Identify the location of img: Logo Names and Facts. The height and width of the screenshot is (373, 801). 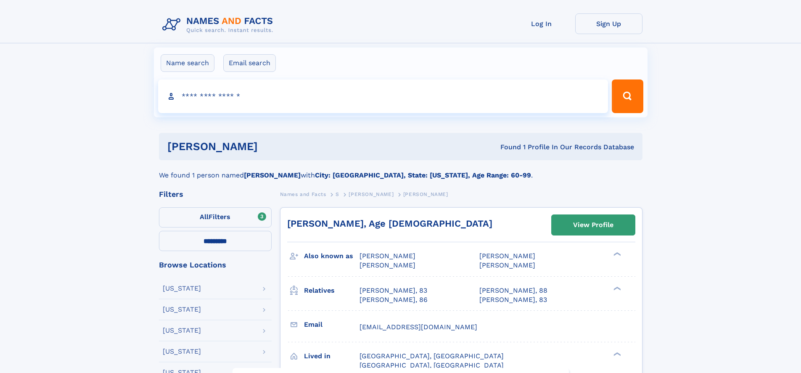
(220, 25).